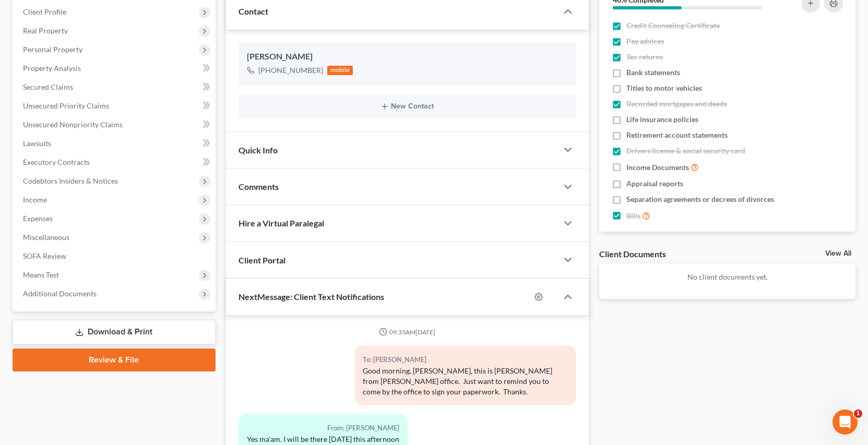 The height and width of the screenshot is (445, 868). What do you see at coordinates (407, 107) in the screenshot?
I see `button: New Contact` at bounding box center [407, 107].